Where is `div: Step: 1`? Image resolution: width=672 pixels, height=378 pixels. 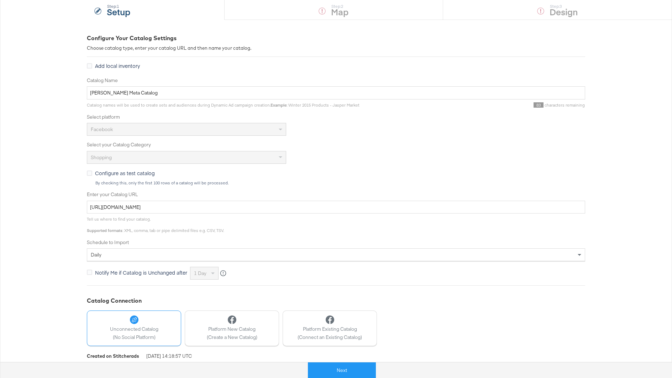
div: Step: 1 is located at coordinates (118, 6).